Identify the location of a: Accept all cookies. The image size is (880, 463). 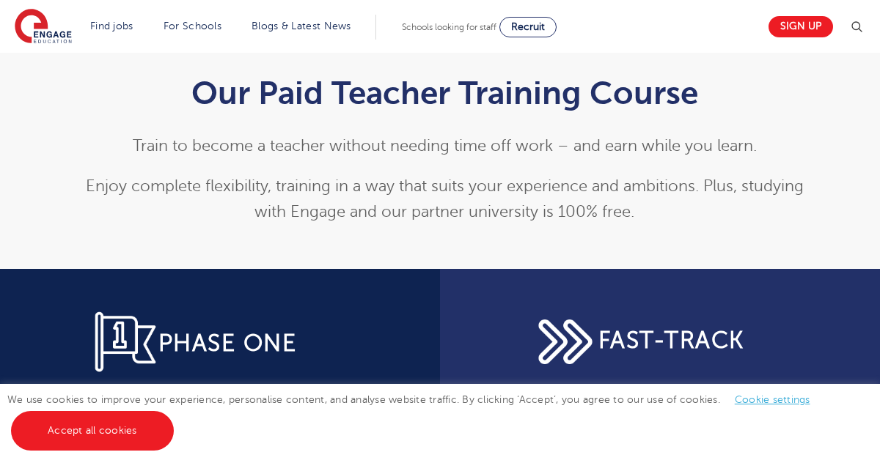
(92, 431).